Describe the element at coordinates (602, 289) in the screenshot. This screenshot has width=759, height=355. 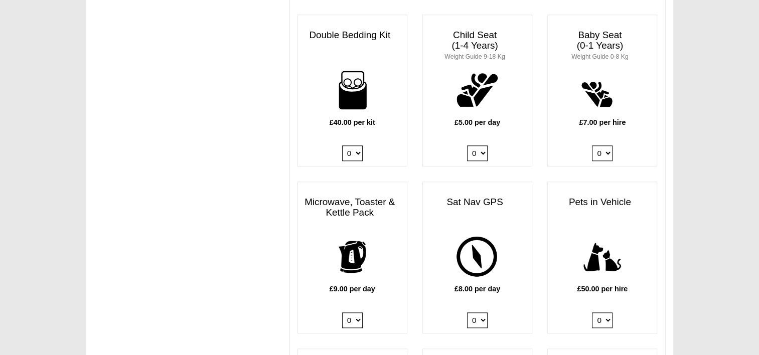
I see `b: £50.00 per hire` at that location.